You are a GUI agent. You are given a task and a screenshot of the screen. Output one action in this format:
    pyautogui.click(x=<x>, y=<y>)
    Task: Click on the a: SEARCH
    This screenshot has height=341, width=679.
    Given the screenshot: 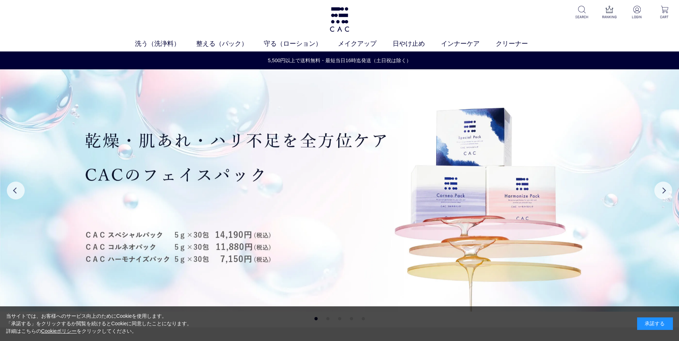 What is the action you would take?
    pyautogui.click(x=582, y=13)
    